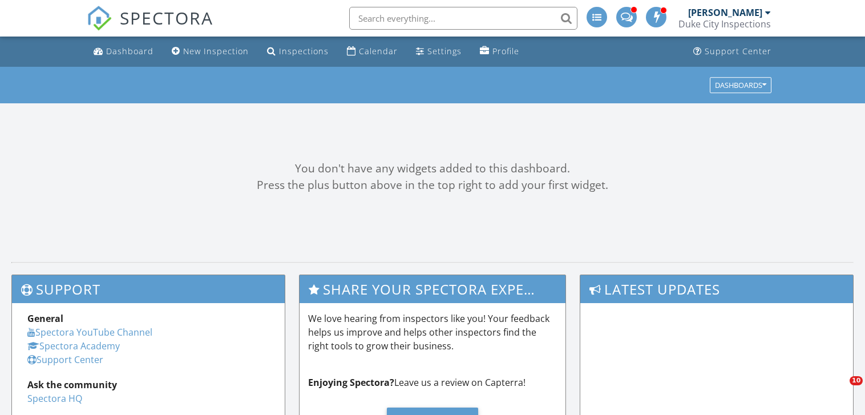  What do you see at coordinates (123, 51) in the screenshot?
I see `a: Dashboard` at bounding box center [123, 51].